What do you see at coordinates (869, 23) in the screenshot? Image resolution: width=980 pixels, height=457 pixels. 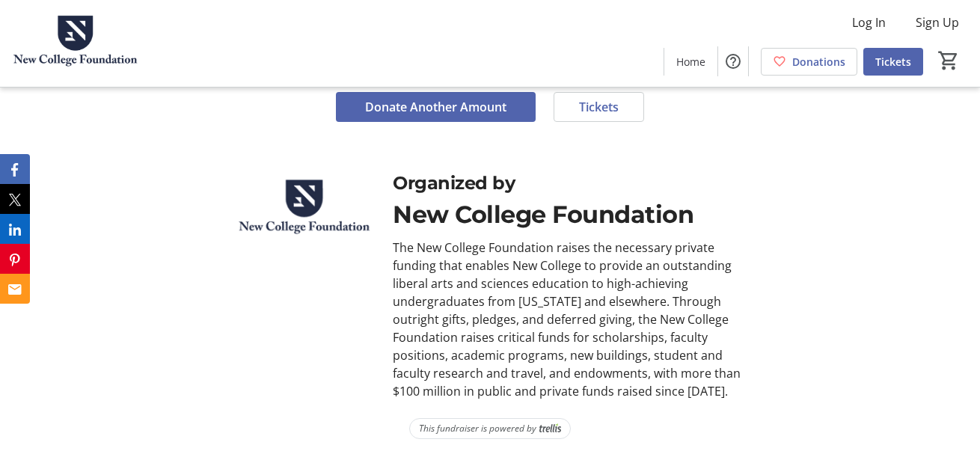 I see `span: Log In` at bounding box center [869, 23].